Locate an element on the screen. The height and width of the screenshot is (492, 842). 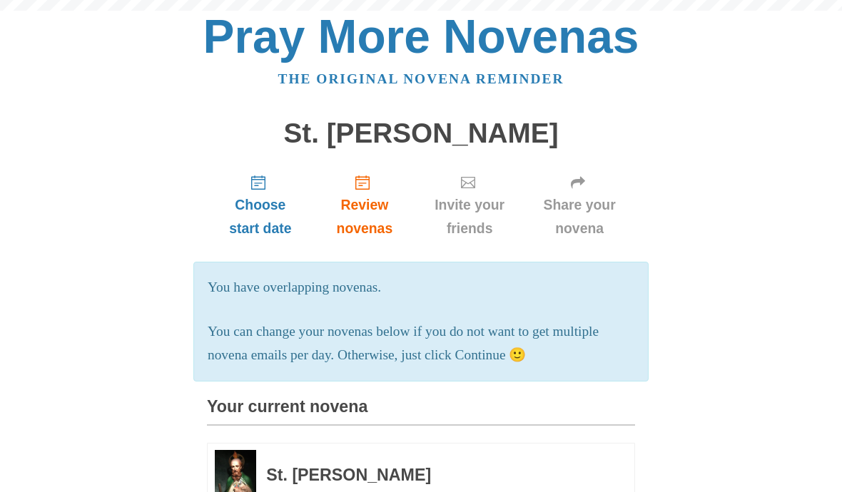
a: Choose start date is located at coordinates (260, 205).